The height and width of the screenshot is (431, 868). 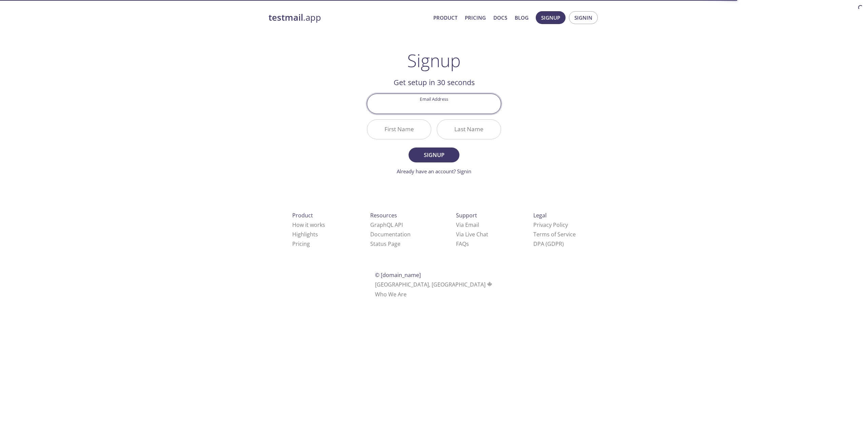 I want to click on a: How it works, so click(x=309, y=225).